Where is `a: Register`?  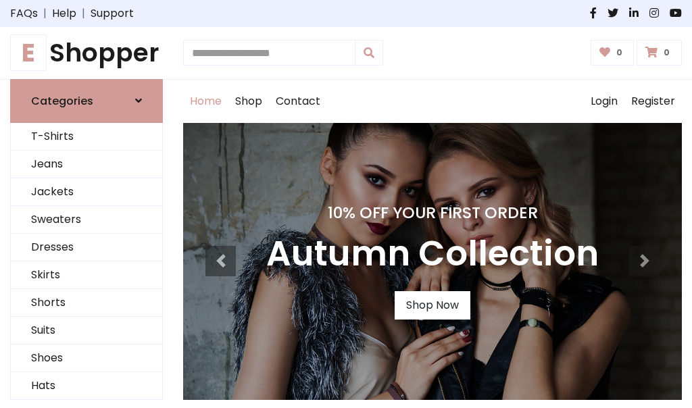
a: Register is located at coordinates (653, 101).